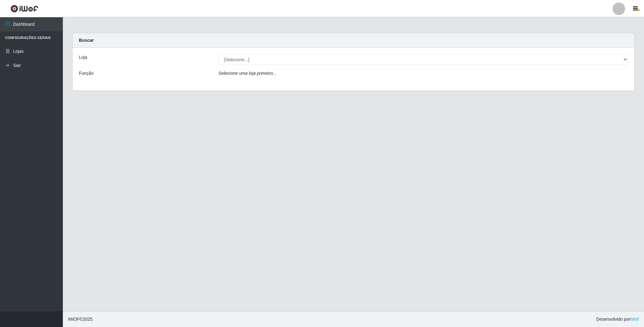 The image size is (644, 327). I want to click on span: Desenvolvido por, so click(618, 319).